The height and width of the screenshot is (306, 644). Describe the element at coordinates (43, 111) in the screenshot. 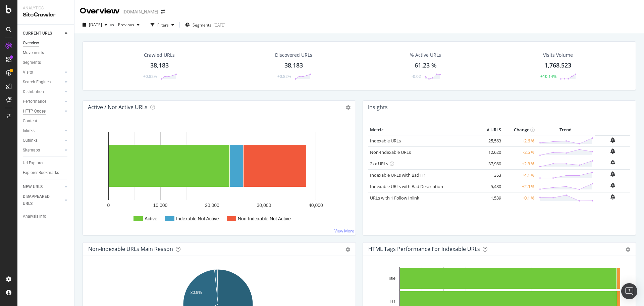

I see `a: HTTP Codes` at that location.